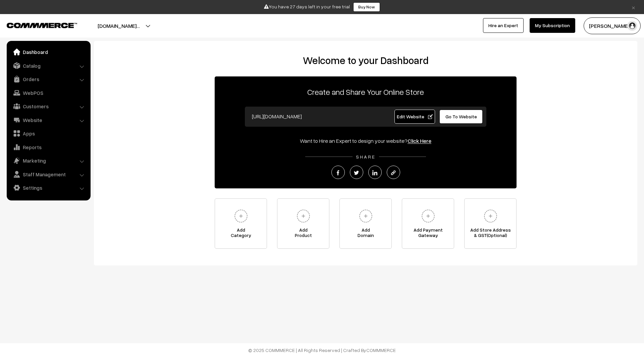  I want to click on span: Add Payment Gateway, so click(428, 234).